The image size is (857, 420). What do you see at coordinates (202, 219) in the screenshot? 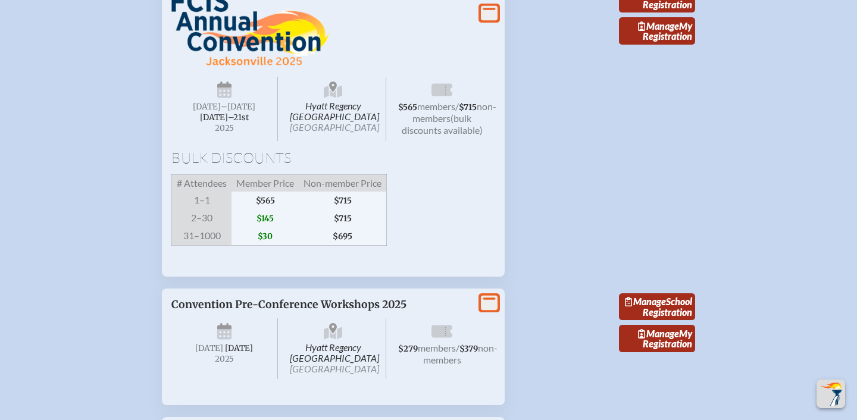
I see `span: 2–30` at bounding box center [202, 219].